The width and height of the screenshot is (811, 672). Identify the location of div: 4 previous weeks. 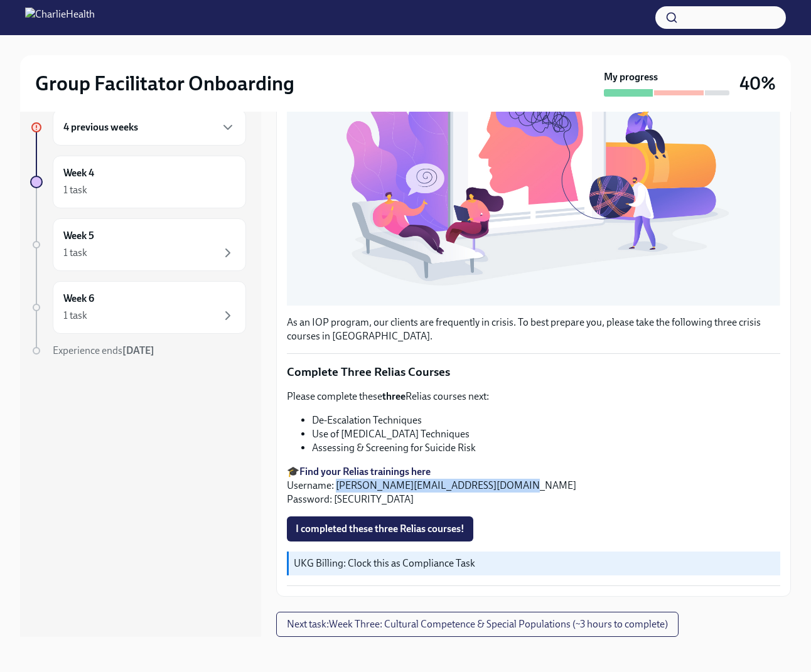
(149, 127).